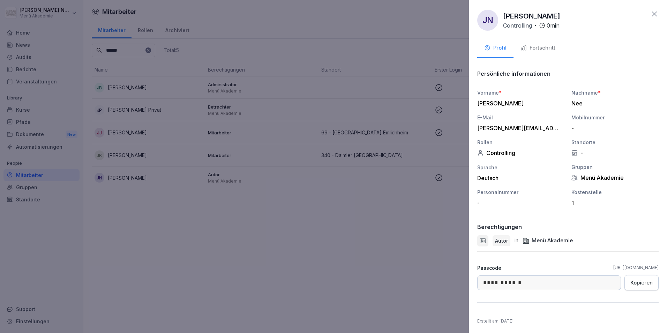 The height and width of the screenshot is (333, 667). Describe the element at coordinates (488, 20) in the screenshot. I see `div: JN` at that location.